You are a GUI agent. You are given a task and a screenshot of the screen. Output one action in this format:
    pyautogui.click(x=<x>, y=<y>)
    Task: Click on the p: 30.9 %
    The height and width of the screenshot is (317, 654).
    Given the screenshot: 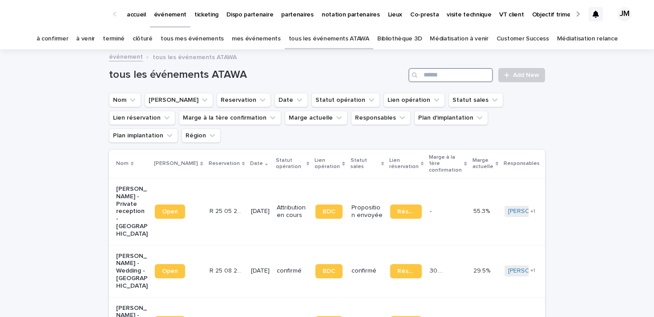 What is the action you would take?
    pyautogui.click(x=439, y=270)
    